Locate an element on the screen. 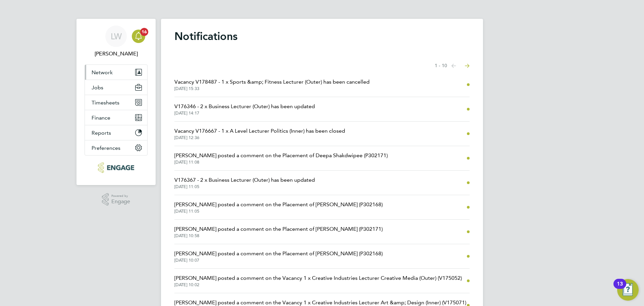 The height and width of the screenshot is (306, 644). span: Jobs is located at coordinates (97, 87).